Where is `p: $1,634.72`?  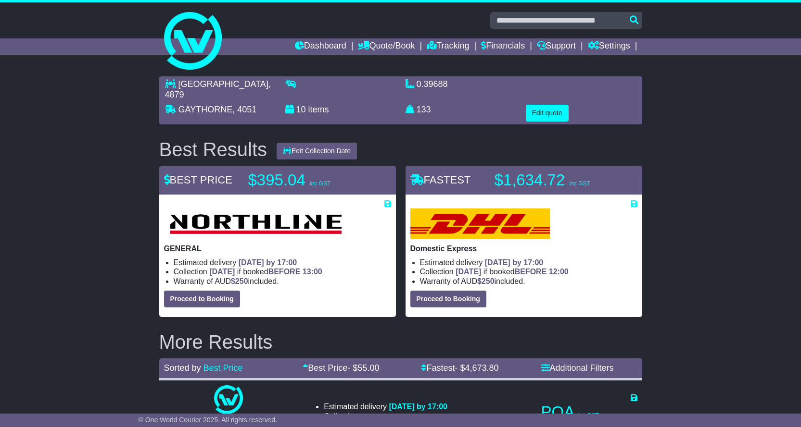
p: $1,634.72 is located at coordinates (554, 180).